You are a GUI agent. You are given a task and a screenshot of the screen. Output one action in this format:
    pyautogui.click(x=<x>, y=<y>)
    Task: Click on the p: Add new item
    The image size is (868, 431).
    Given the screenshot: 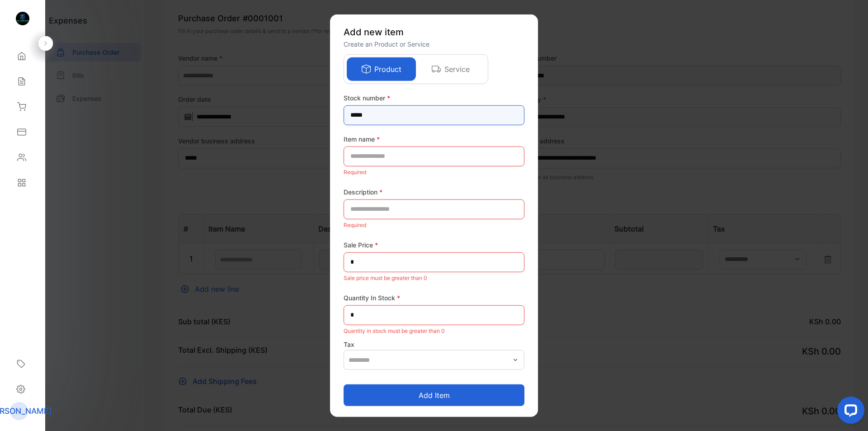 What is the action you would take?
    pyautogui.click(x=434, y=31)
    